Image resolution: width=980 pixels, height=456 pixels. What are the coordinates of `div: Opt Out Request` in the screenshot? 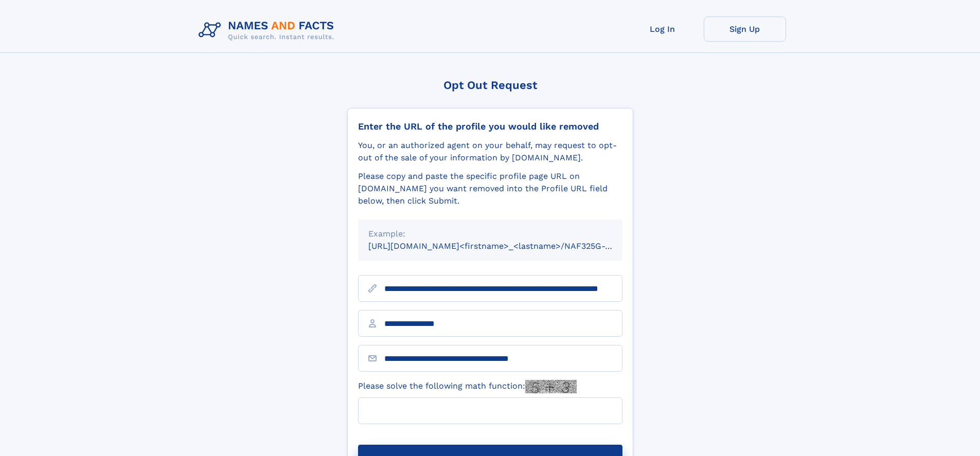 It's located at (490, 85).